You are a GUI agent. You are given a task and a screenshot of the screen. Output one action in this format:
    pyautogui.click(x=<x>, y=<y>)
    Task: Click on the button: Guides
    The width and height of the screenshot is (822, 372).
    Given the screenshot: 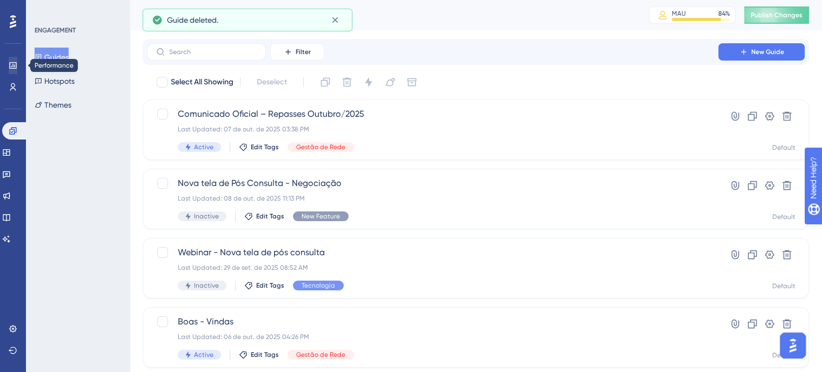 What is the action you would take?
    pyautogui.click(x=51, y=57)
    